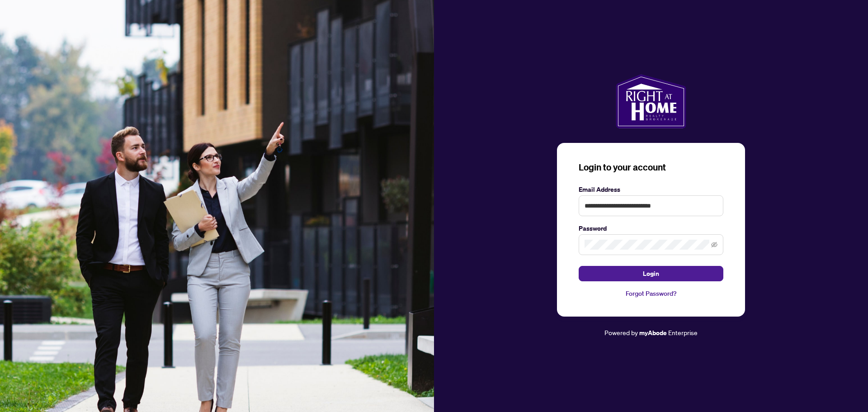 The width and height of the screenshot is (868, 412). I want to click on span: Powered by, so click(621, 333).